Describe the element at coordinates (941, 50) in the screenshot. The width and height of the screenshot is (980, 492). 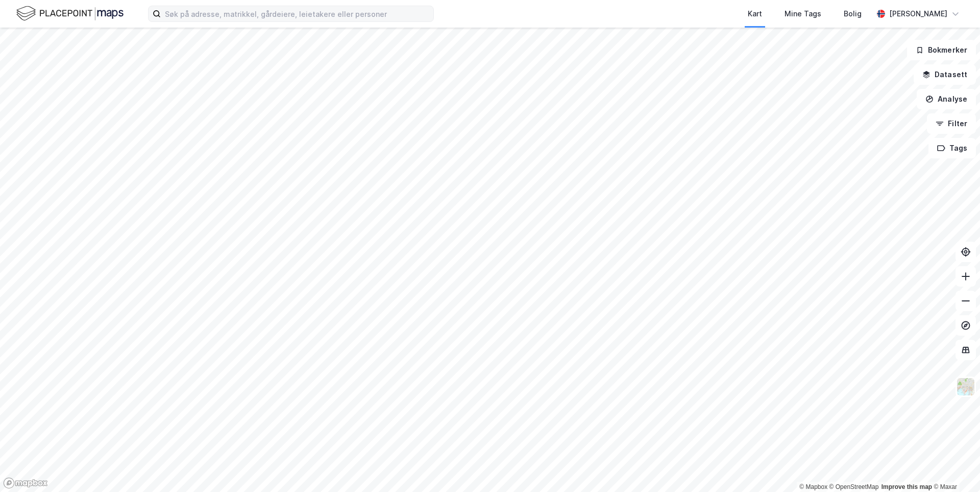
I see `button: Bokmerker` at that location.